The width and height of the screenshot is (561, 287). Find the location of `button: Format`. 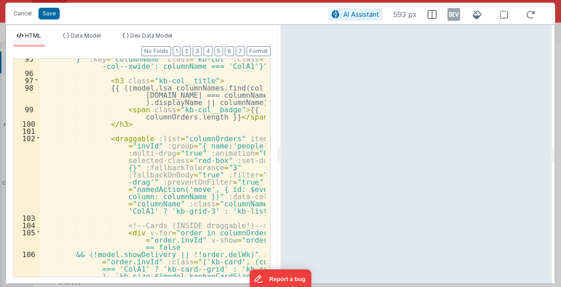

button: Format is located at coordinates (258, 51).